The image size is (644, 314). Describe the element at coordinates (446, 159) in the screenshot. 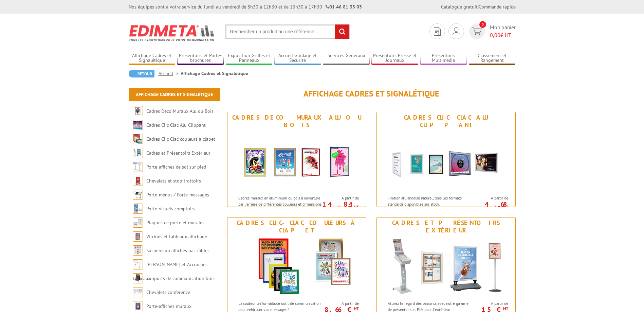

I see `a: Cadres Clic-Clac Alu Clippant Cadres Clic-Clac Alu Clippant Finition alu anodisé naturel, tous le...` at that location.